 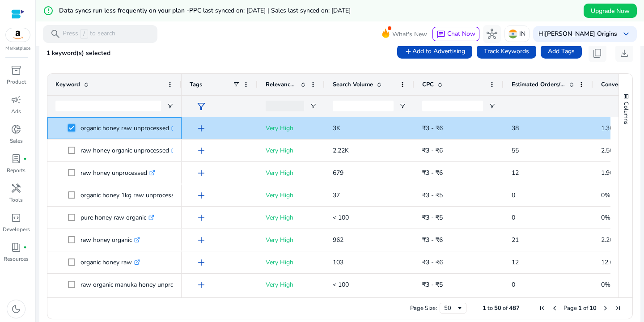 I want to click on div: 50, so click(x=449, y=308).